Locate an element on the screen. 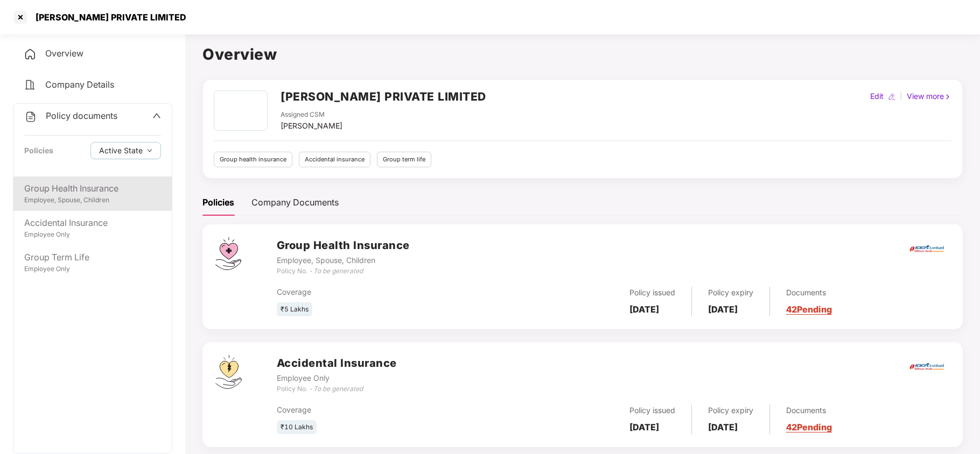  div: Accidental insurance is located at coordinates (334, 159).